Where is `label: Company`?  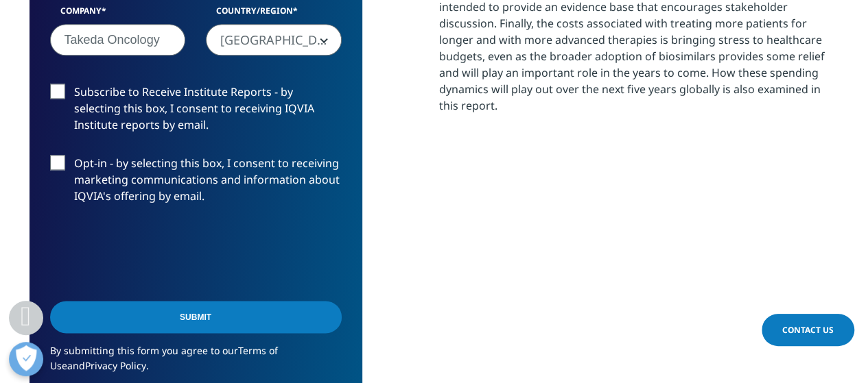 label: Company is located at coordinates (118, 14).